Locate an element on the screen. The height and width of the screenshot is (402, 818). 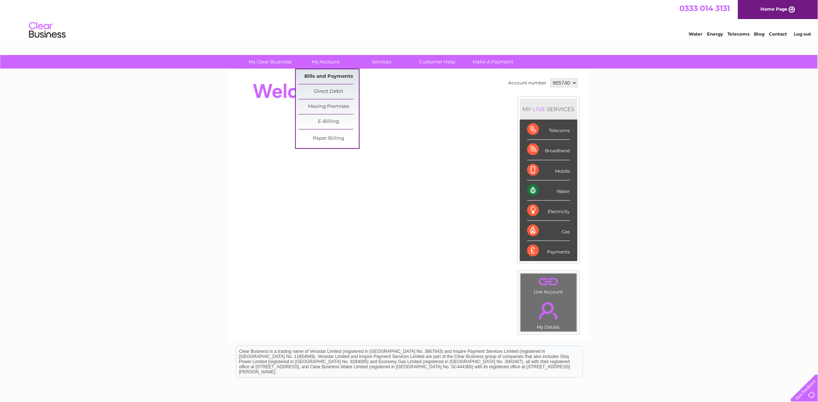
a: Bills and Payments is located at coordinates (329, 77).